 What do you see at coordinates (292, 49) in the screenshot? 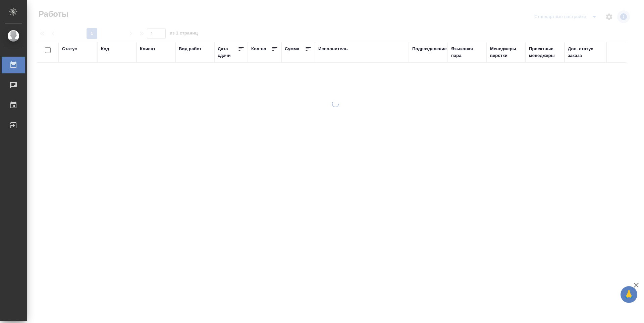
I see `div: Сумма` at bounding box center [292, 49].